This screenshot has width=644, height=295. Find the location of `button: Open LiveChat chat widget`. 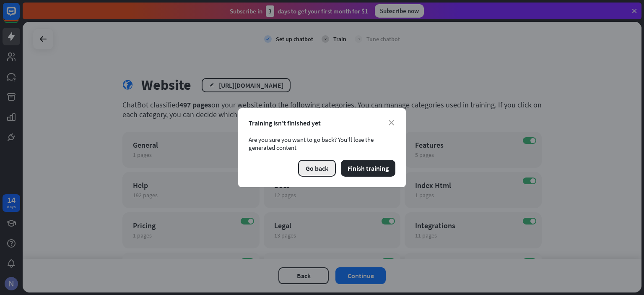

button: Open LiveChat chat widget is located at coordinates (20, 16).